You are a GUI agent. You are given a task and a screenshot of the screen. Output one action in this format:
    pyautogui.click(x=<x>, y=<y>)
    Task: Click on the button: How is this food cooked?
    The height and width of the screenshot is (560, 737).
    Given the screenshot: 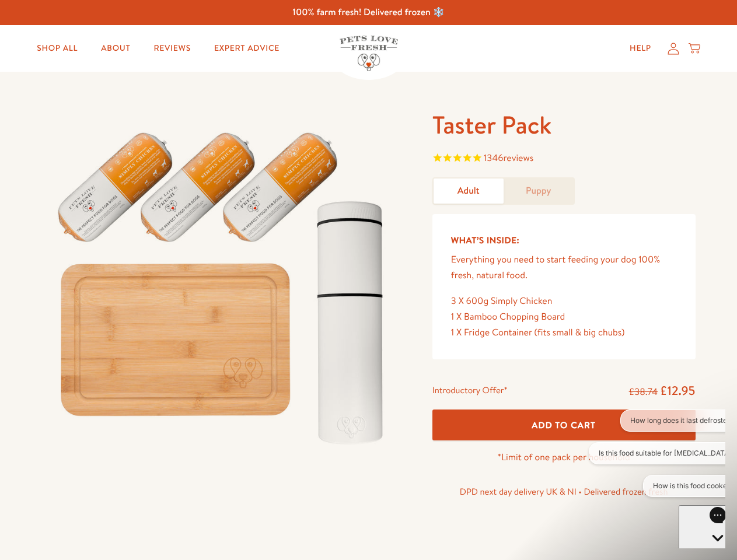 What is the action you would take?
    pyautogui.click(x=111, y=76)
    